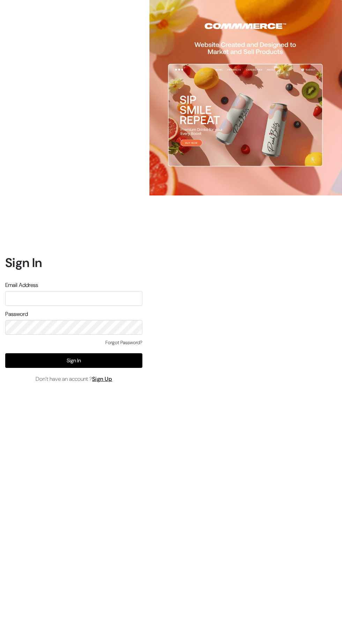 The width and height of the screenshot is (342, 644). I want to click on label: Password, so click(16, 314).